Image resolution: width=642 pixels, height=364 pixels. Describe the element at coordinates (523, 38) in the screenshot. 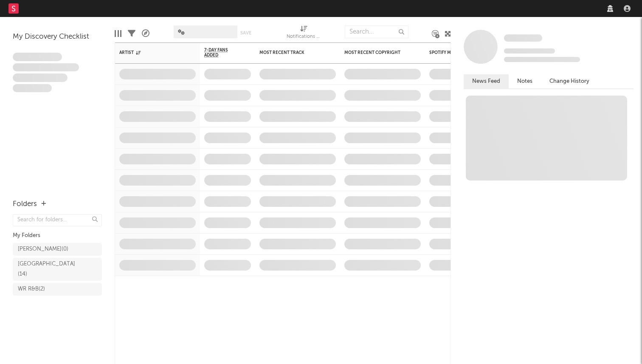

I see `span: Some Artist` at that location.